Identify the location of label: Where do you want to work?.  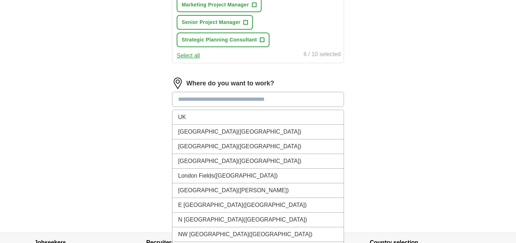
(230, 83).